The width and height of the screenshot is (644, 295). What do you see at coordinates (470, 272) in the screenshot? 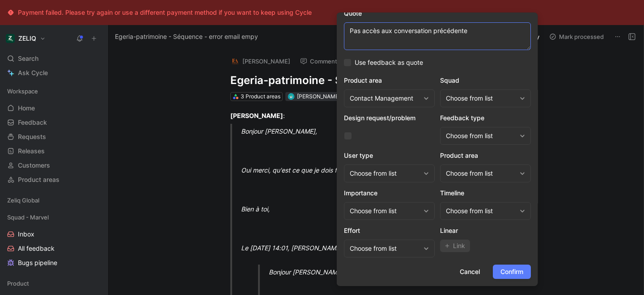
I see `span: Cancel` at bounding box center [470, 272].